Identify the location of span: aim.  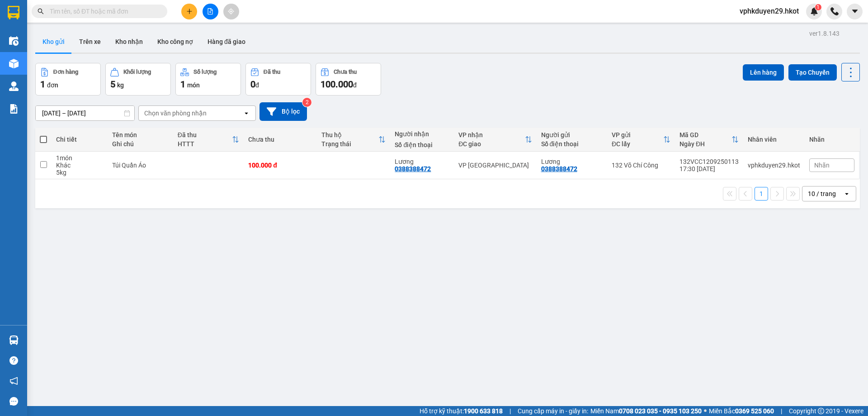
(231, 11).